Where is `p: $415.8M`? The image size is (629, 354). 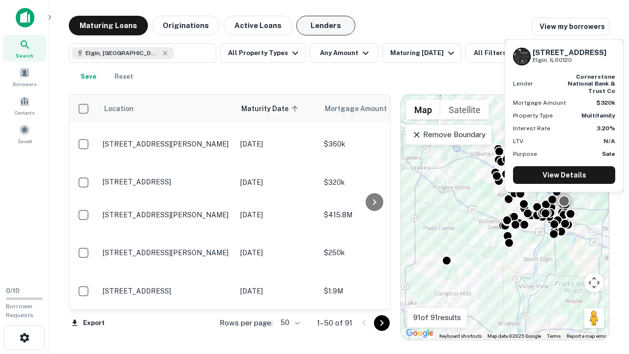 p: $415.8M is located at coordinates (373, 215).